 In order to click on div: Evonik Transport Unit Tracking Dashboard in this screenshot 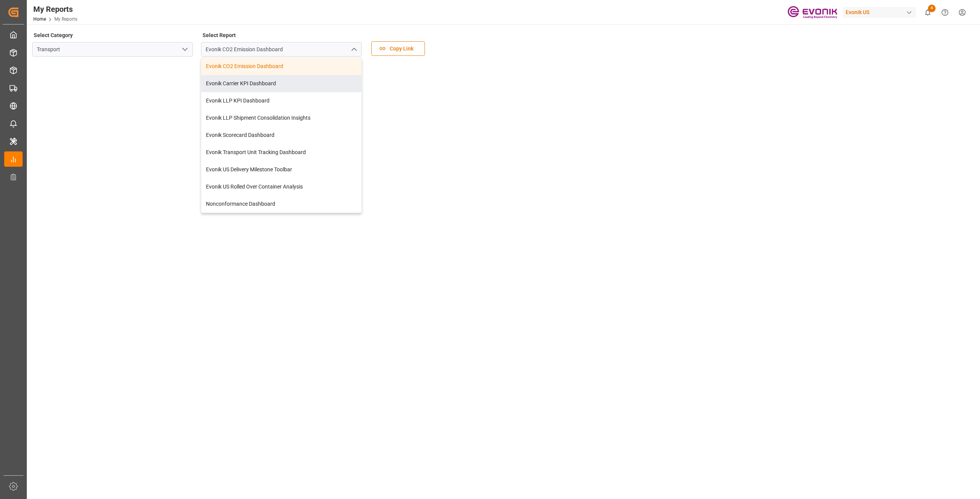, I will do `click(282, 152)`.